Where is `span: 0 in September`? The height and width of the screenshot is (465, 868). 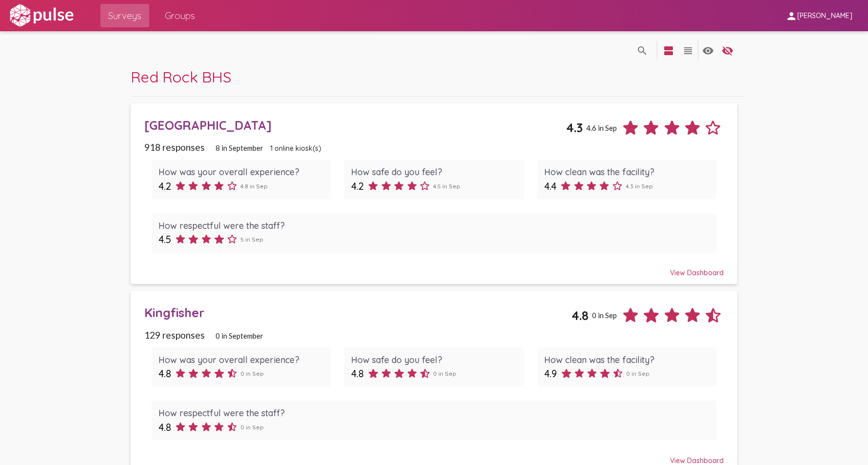 span: 0 in September is located at coordinates (239, 336).